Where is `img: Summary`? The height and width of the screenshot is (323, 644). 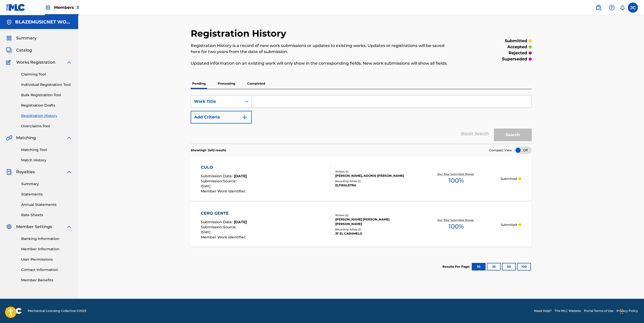 img: Summary is located at coordinates (9, 38).